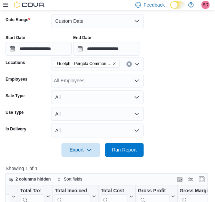 This screenshot has width=215, height=202. Describe the element at coordinates (73, 179) in the screenshot. I see `span: Sort fields` at that location.